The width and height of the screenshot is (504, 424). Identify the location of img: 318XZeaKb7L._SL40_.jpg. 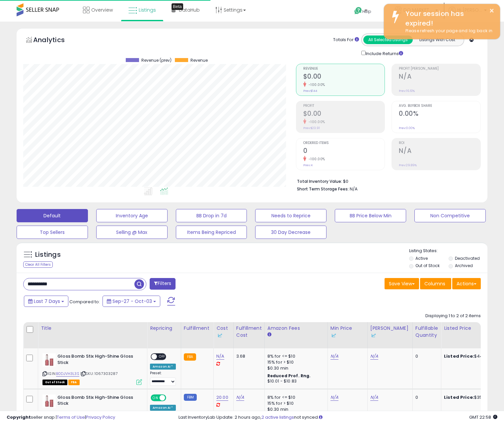
(49, 401).